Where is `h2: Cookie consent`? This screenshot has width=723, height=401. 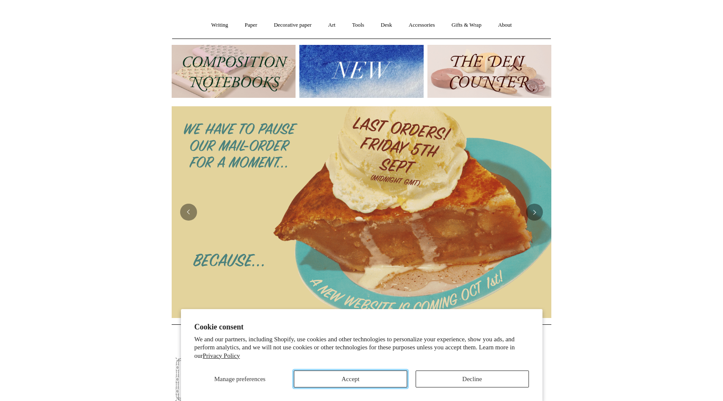
h2: Cookie consent is located at coordinates (362, 327).